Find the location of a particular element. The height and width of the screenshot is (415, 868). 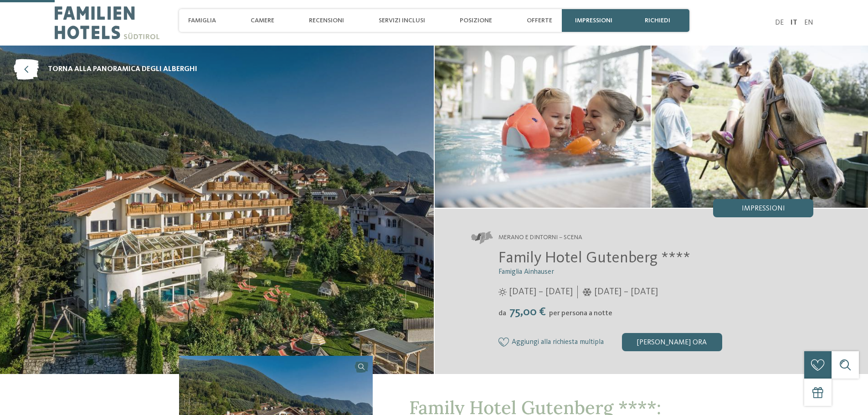

span: torna alla panoramica degli alberghi is located at coordinates (123, 69).